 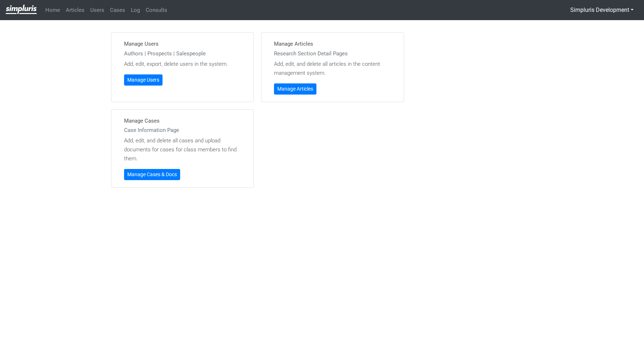 What do you see at coordinates (332, 54) in the screenshot?
I see `h6: Research Section Detail Pages` at bounding box center [332, 54].